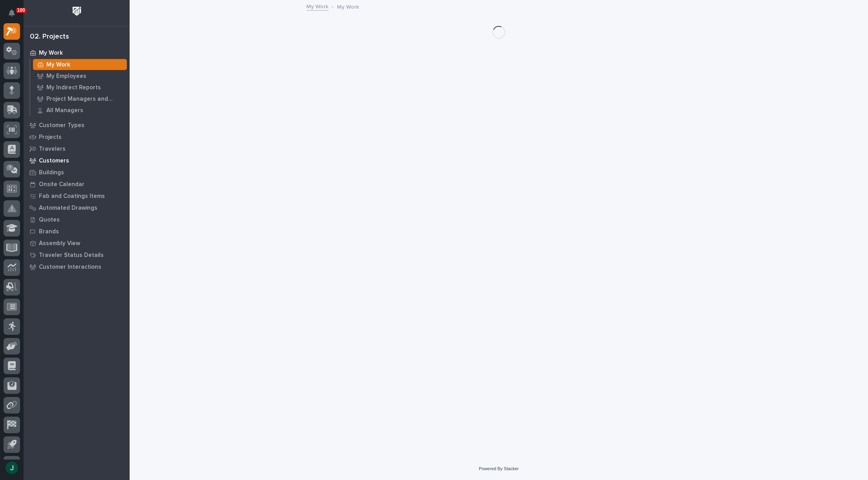 This screenshot has height=480, width=868. What do you see at coordinates (80, 110) in the screenshot?
I see `a: All Managers` at bounding box center [80, 110].